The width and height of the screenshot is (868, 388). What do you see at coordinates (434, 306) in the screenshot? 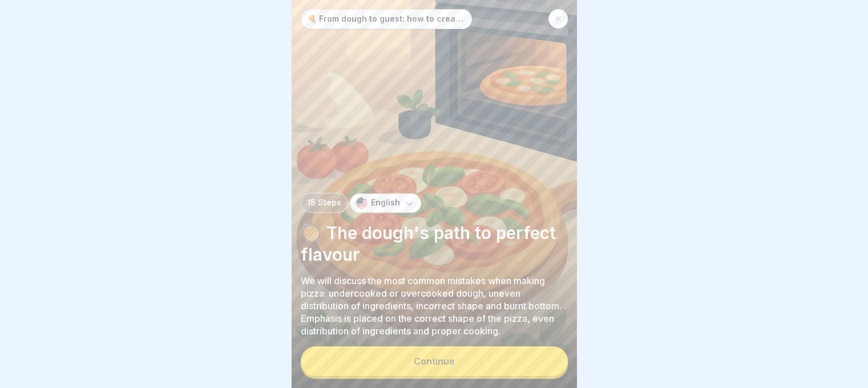
I see `p: We will discuss the most common mistakes when making pizza: undercooked or overcooked dough, unev...` at bounding box center [434, 306].